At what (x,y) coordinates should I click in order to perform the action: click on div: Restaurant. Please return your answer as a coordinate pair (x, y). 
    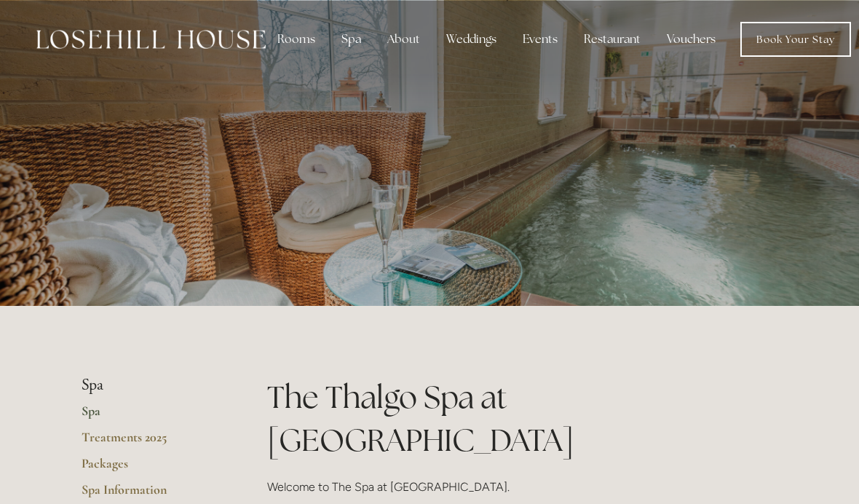
    Looking at the image, I should click on (612, 39).